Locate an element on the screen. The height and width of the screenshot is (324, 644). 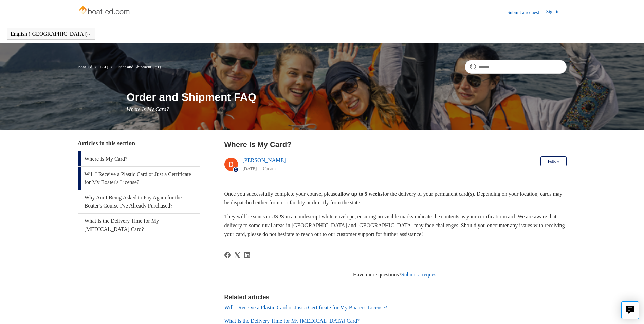
a: FAQ is located at coordinates (104, 67).